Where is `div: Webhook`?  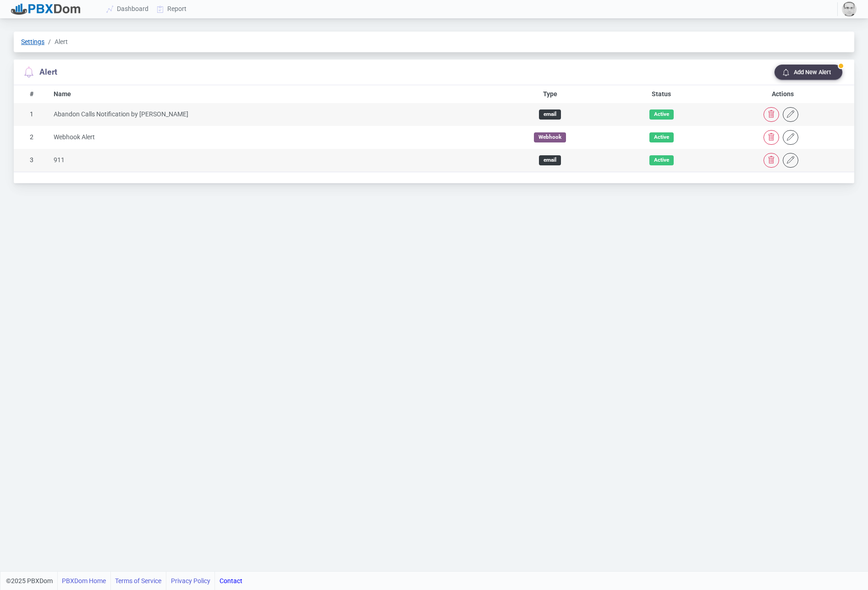 div: Webhook is located at coordinates (550, 138).